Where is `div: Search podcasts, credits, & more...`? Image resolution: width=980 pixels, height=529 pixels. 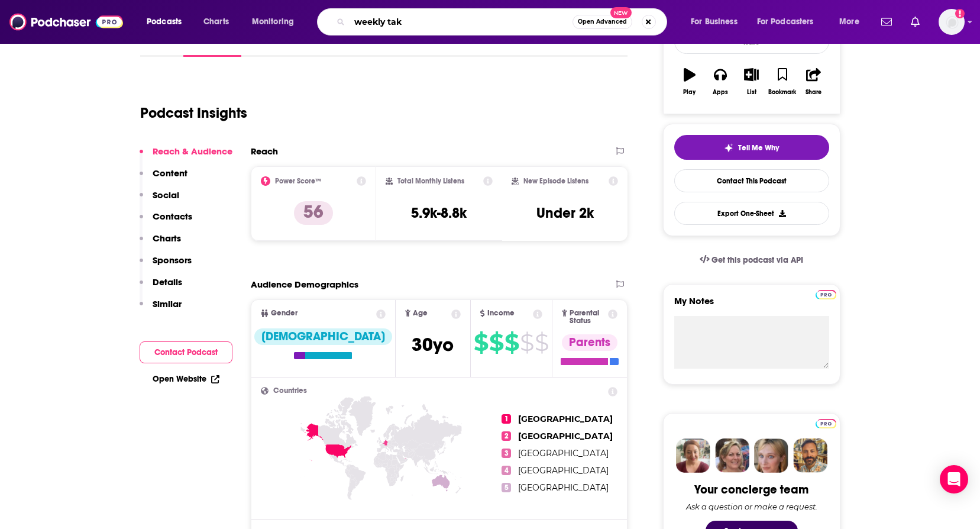 div: Search podcasts, credits, & more... is located at coordinates (503, 22).